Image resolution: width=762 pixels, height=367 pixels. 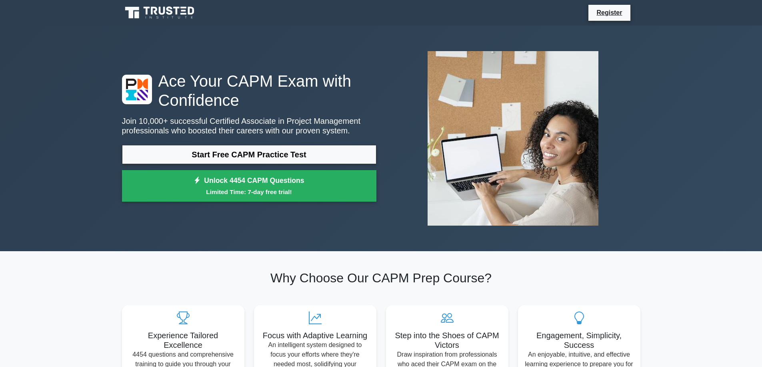 What do you see at coordinates (609, 12) in the screenshot?
I see `a: Register` at bounding box center [609, 12].